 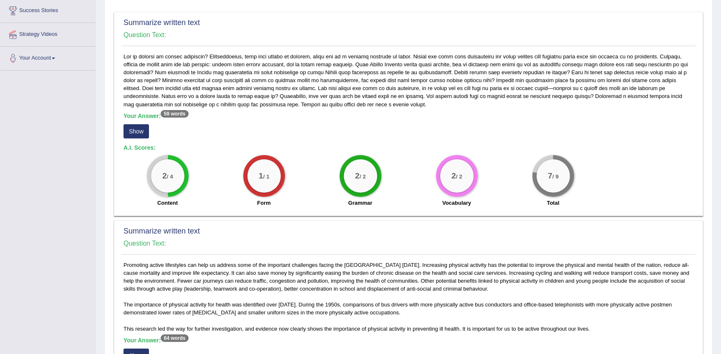 What do you see at coordinates (169, 177) in the screenshot?
I see `small: / 4` at bounding box center [169, 177].